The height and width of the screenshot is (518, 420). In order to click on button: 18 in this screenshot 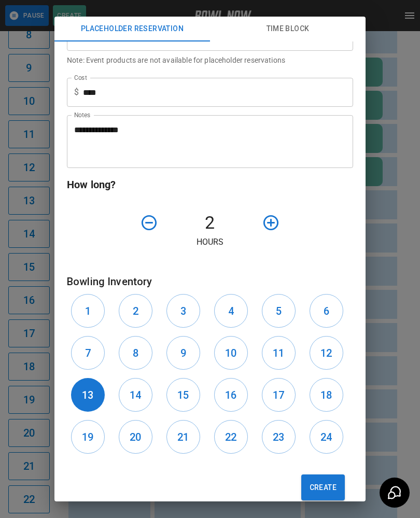, I will do `click(326, 394)`.